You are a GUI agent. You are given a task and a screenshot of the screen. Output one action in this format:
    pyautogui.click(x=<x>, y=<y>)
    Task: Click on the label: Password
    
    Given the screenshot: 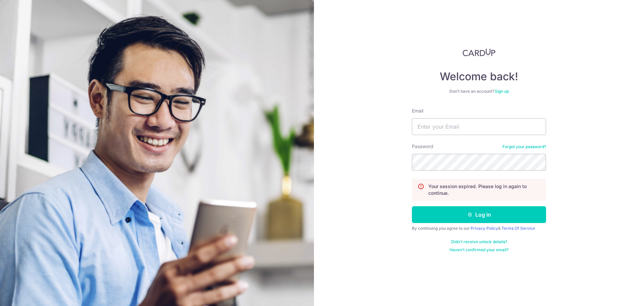 What is the action you would take?
    pyautogui.click(x=422, y=146)
    